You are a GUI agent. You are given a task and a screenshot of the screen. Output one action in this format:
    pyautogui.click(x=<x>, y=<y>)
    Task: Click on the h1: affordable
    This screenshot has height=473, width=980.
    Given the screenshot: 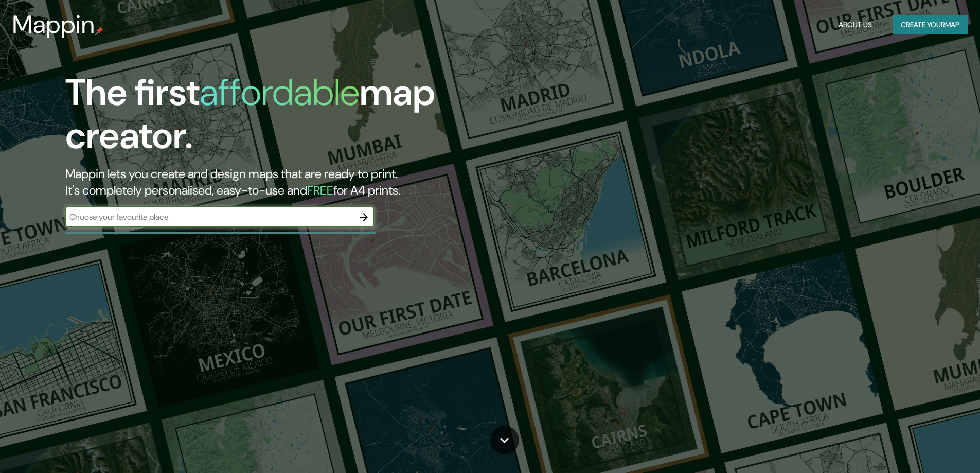 What is the action you would take?
    pyautogui.click(x=280, y=92)
    